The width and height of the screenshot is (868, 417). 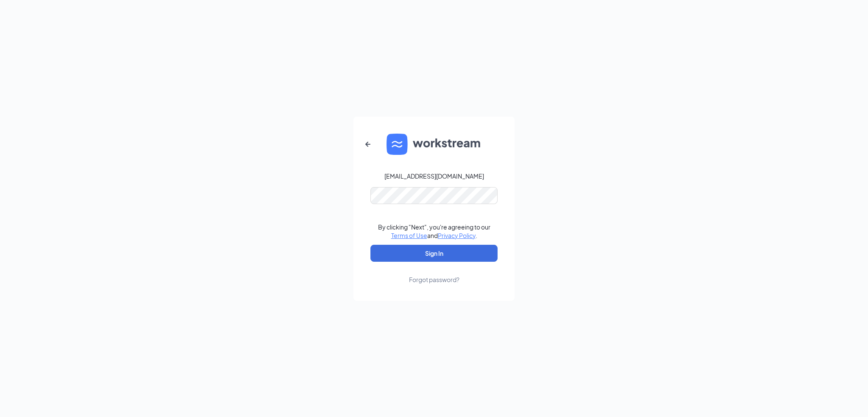 I want to click on button: Sign In, so click(x=434, y=253).